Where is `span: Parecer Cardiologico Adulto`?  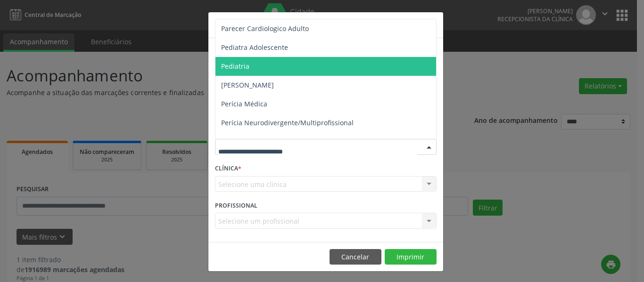 span: Parecer Cardiologico Adulto is located at coordinates (265, 28).